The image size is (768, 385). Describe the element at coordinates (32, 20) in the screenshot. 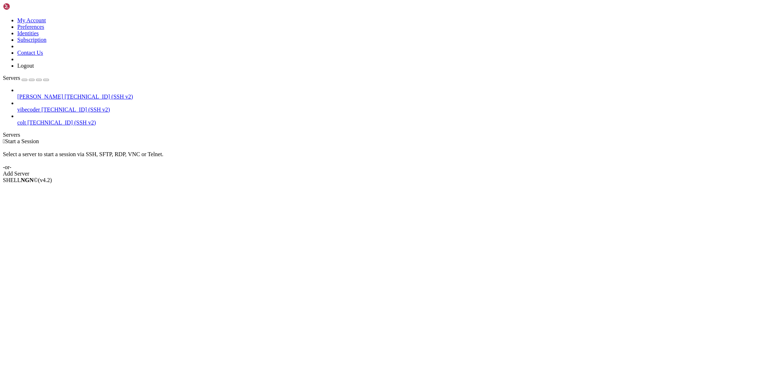

I see `a: My Account` at that location.